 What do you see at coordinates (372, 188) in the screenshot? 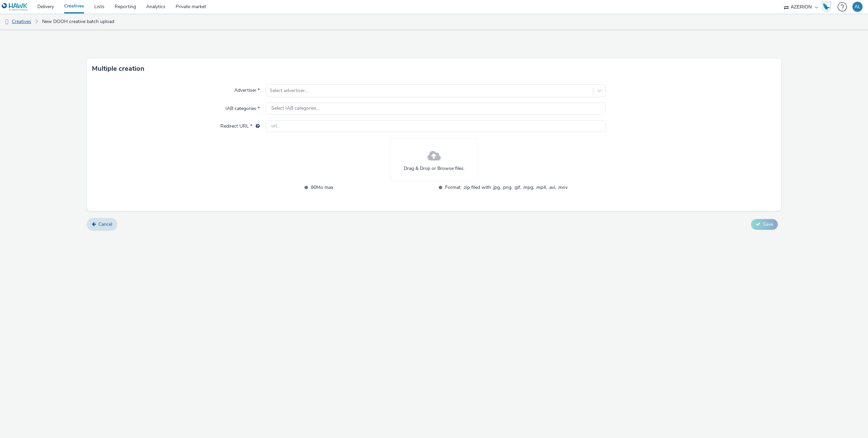
I see `span: 80Mo max` at bounding box center [372, 188].